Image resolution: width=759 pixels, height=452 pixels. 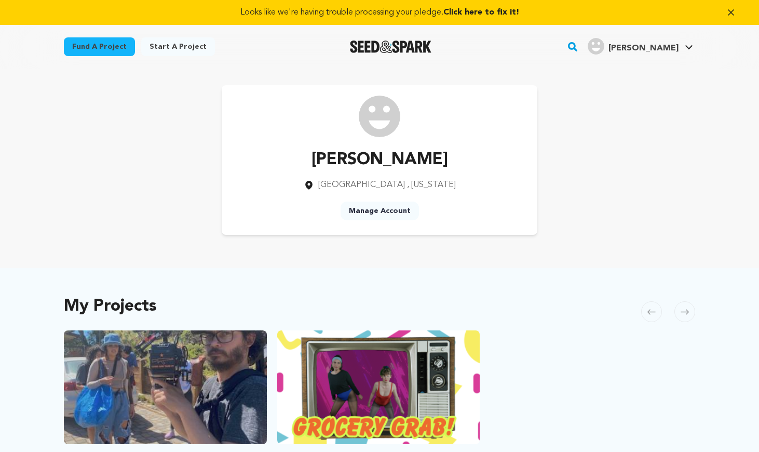 What do you see at coordinates (391, 47) in the screenshot?
I see `a: Seed&Spark Homepage` at bounding box center [391, 47].